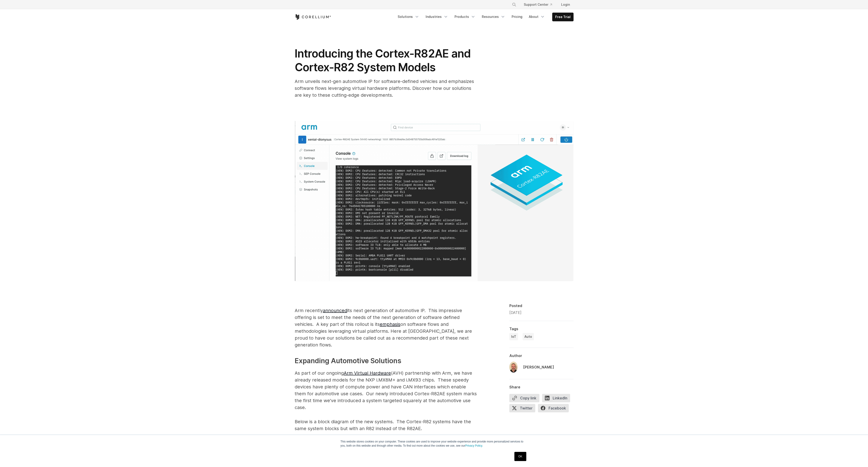  Describe the element at coordinates (465, 17) in the screenshot. I see `a: Products` at that location.